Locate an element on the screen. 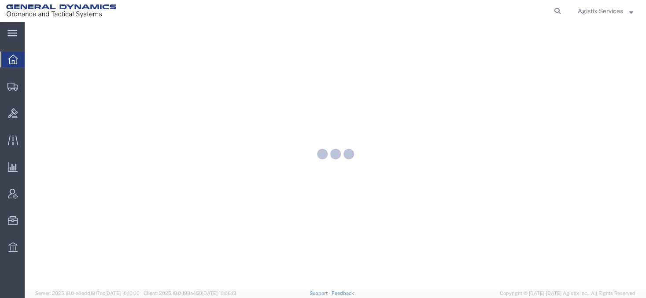  span: Server: 2025.18.0-a0edd1917ac is located at coordinates (87, 293).